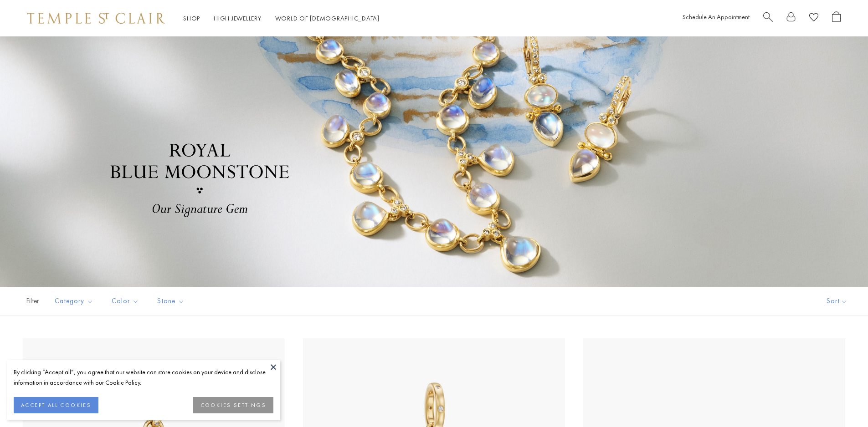  I want to click on span: Color, so click(126, 301).